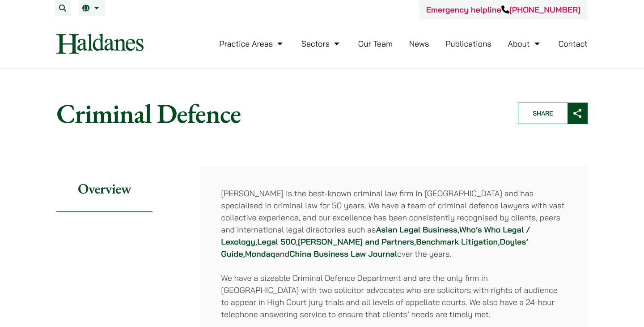 The width and height of the screenshot is (644, 327). What do you see at coordinates (277, 241) in the screenshot?
I see `a: Legal 500` at bounding box center [277, 241].